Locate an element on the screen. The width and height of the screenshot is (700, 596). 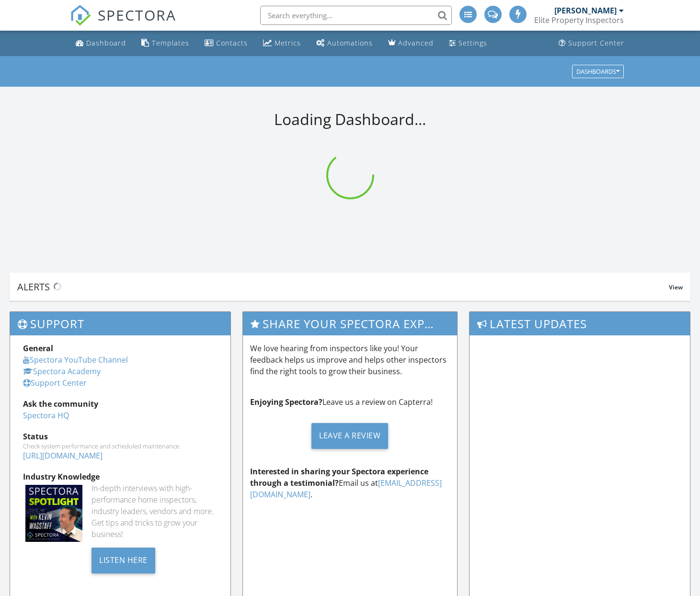
a: Settings is located at coordinates (468, 43).